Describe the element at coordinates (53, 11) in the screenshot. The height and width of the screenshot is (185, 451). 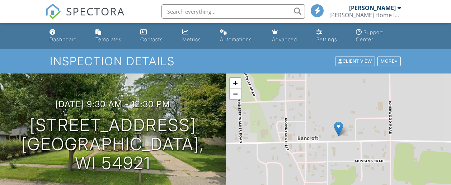
I see `img: The Best Home Inspection Software - Spectora` at that location.